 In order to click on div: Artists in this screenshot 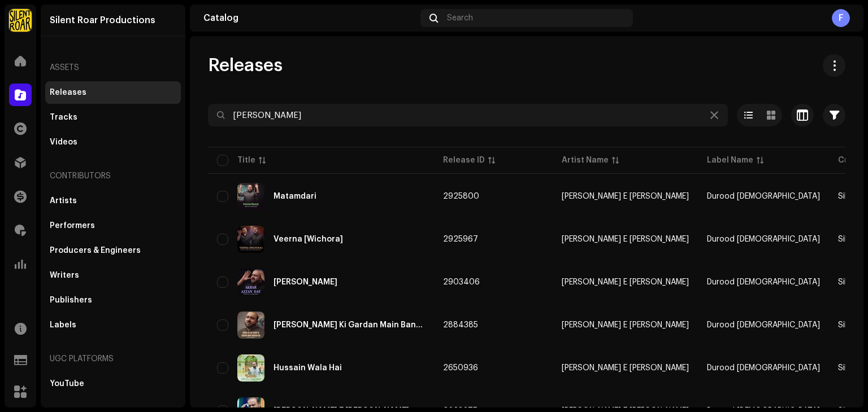, I will do `click(63, 201)`.